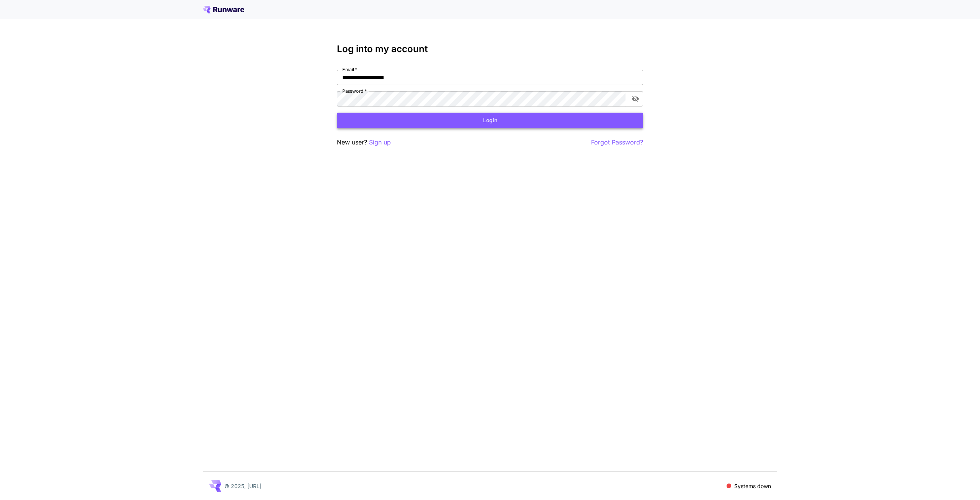 The width and height of the screenshot is (980, 500). Describe the element at coordinates (490, 49) in the screenshot. I see `h3: Log into my account` at that location.